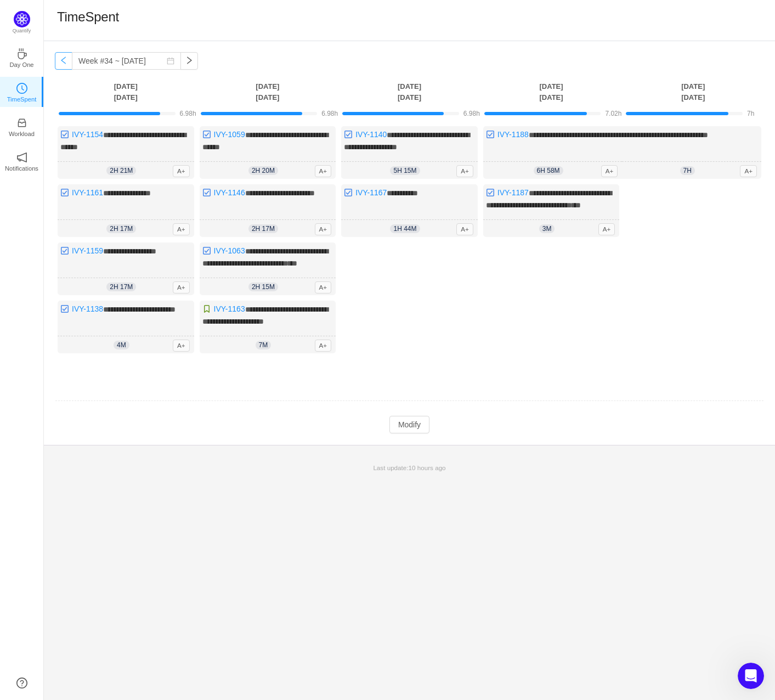  Describe the element at coordinates (126, 61) in the screenshot. I see `input: Select a week` at that location.